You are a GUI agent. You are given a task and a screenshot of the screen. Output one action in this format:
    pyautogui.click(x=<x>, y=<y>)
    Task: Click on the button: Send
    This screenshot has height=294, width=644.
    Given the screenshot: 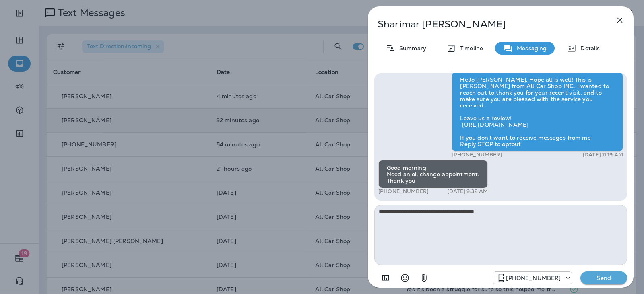 What is the action you would take?
    pyautogui.click(x=604, y=278)
    